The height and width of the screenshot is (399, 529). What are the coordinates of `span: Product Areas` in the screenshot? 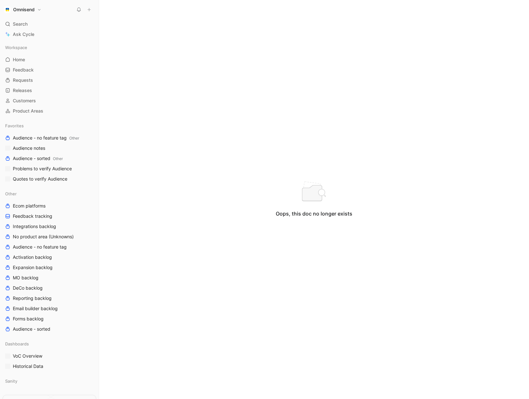 It's located at (28, 111).